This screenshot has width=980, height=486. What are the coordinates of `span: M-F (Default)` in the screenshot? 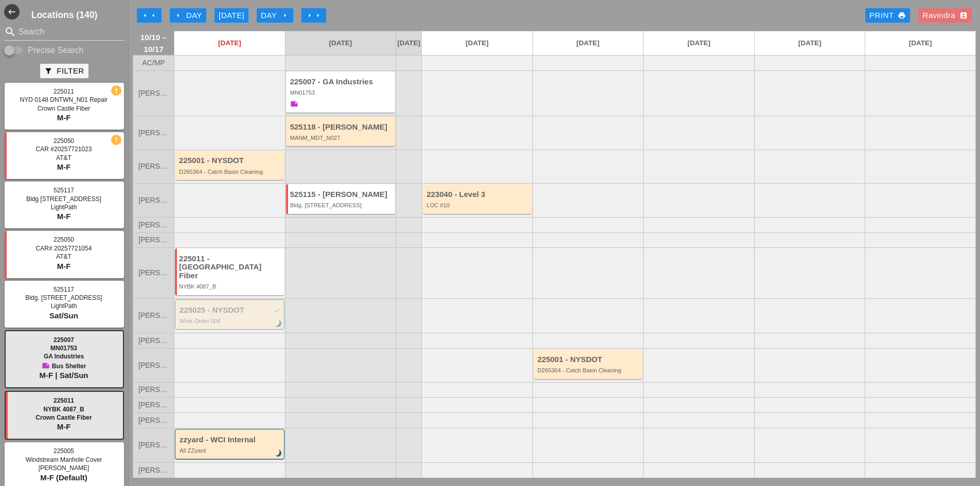 It's located at (64, 478).